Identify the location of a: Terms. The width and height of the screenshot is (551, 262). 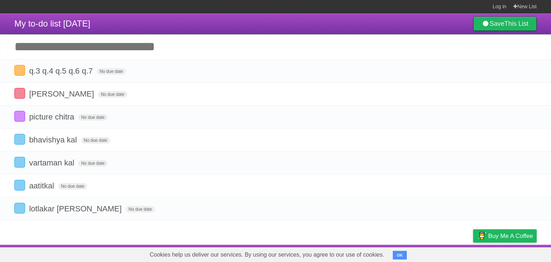
(447, 253).